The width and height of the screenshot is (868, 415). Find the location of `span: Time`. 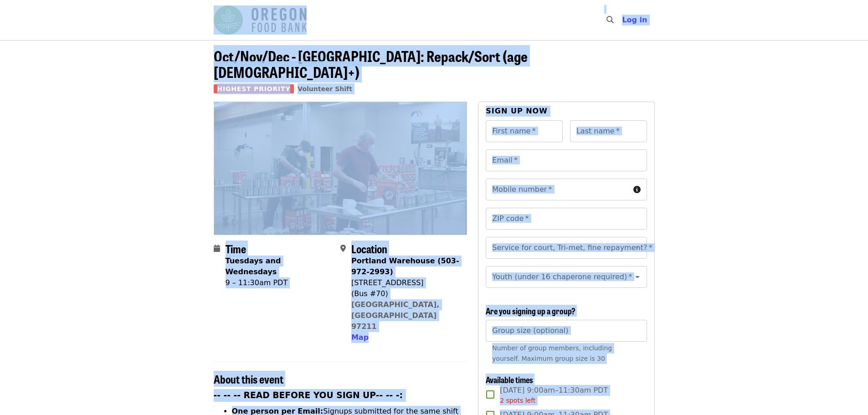

span: Time is located at coordinates (235, 248).